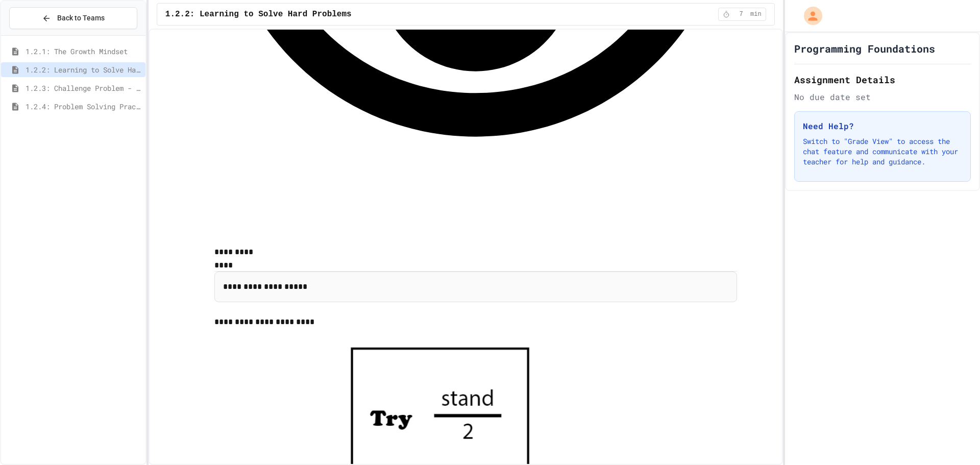 The width and height of the screenshot is (980, 465). Describe the element at coordinates (882, 80) in the screenshot. I see `h2: Assignment Details` at that location.